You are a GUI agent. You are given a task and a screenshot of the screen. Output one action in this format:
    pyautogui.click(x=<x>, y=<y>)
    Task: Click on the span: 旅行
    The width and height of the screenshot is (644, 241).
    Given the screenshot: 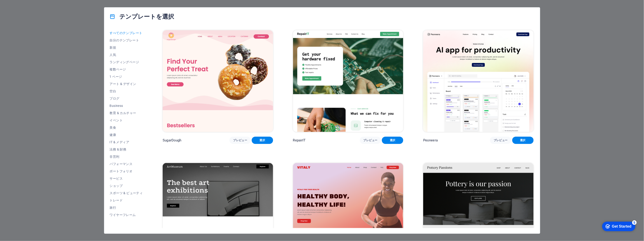 What is the action you would take?
    pyautogui.click(x=126, y=208)
    